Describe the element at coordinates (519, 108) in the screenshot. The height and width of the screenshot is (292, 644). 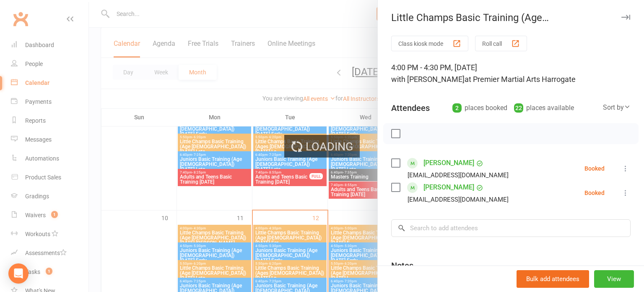
I see `div: 22` at that location.